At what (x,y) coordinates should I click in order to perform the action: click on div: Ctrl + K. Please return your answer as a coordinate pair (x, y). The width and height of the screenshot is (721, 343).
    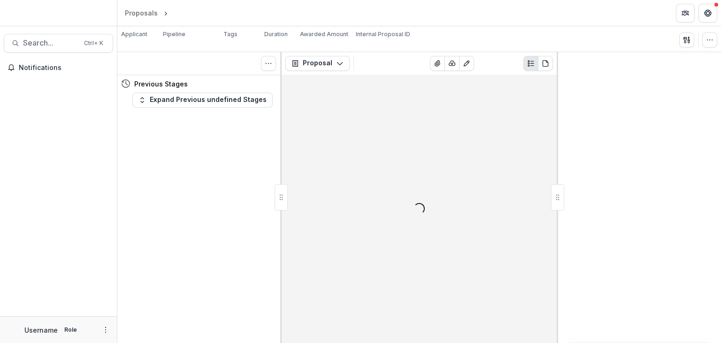
    Looking at the image, I should click on (93, 43).